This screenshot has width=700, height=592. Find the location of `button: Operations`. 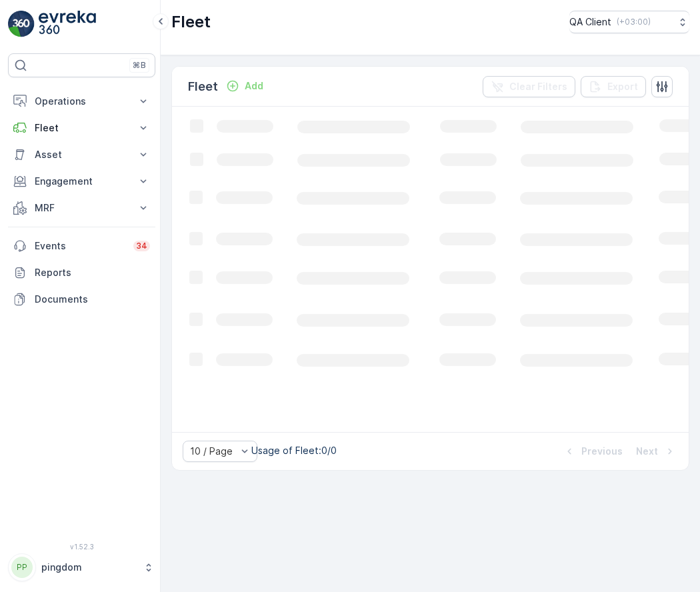

button: Operations is located at coordinates (81, 101).